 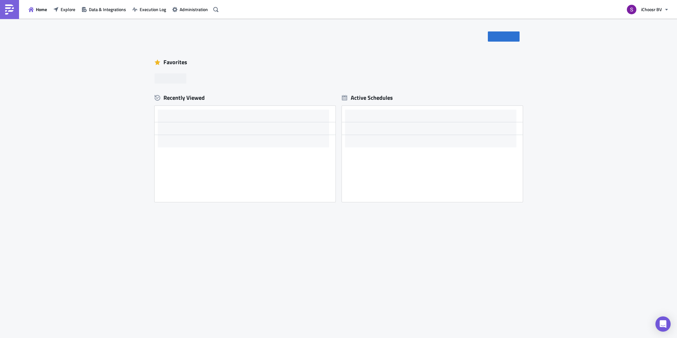 I want to click on img: PushMetrics, so click(x=10, y=10).